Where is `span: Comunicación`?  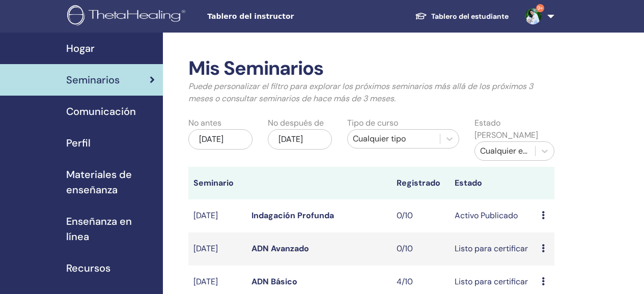
span: Comunicación is located at coordinates (101, 111).